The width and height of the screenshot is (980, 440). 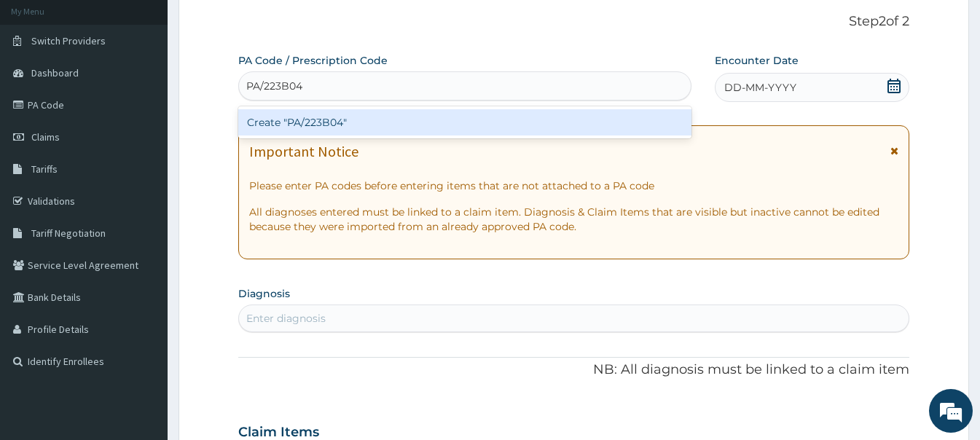 I want to click on div: Minimize live chat window, so click(x=257, y=25).